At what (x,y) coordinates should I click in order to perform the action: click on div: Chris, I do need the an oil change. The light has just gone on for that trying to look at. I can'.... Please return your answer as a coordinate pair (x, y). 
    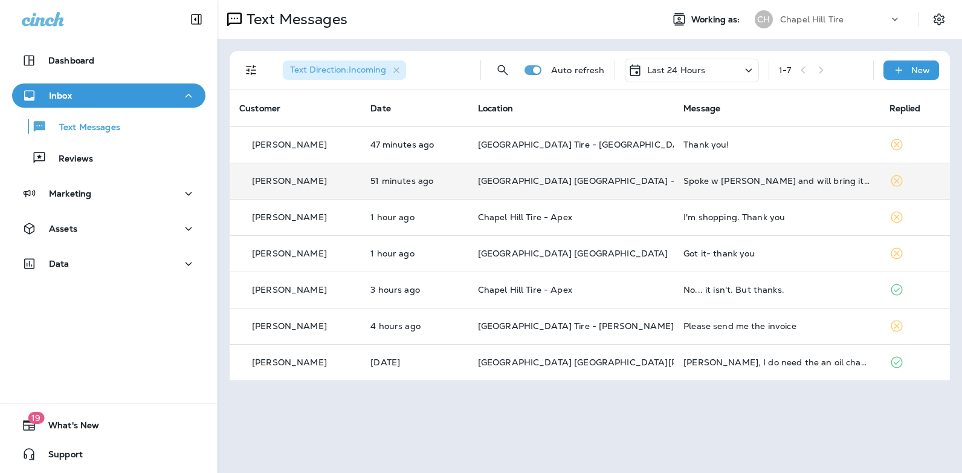
    Looking at the image, I should click on (777, 362).